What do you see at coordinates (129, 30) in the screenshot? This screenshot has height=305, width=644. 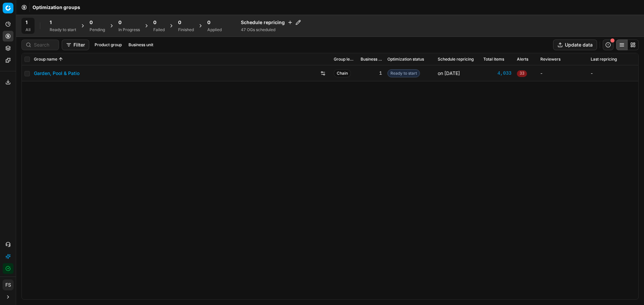 I see `div: In Progress` at bounding box center [129, 30].